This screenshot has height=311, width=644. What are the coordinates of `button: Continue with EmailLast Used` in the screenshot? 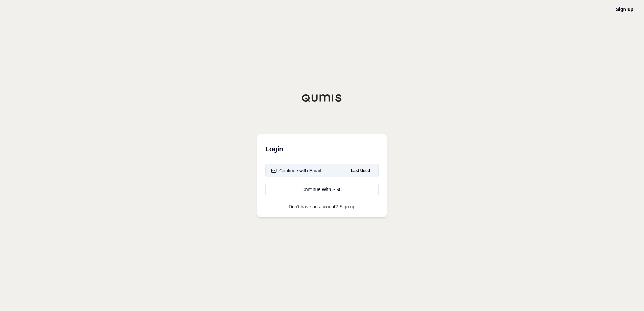 It's located at (322, 170).